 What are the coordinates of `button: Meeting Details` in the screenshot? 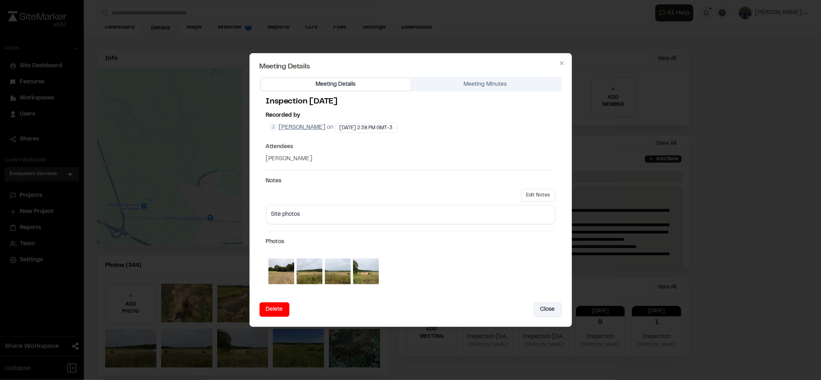 It's located at (336, 85).